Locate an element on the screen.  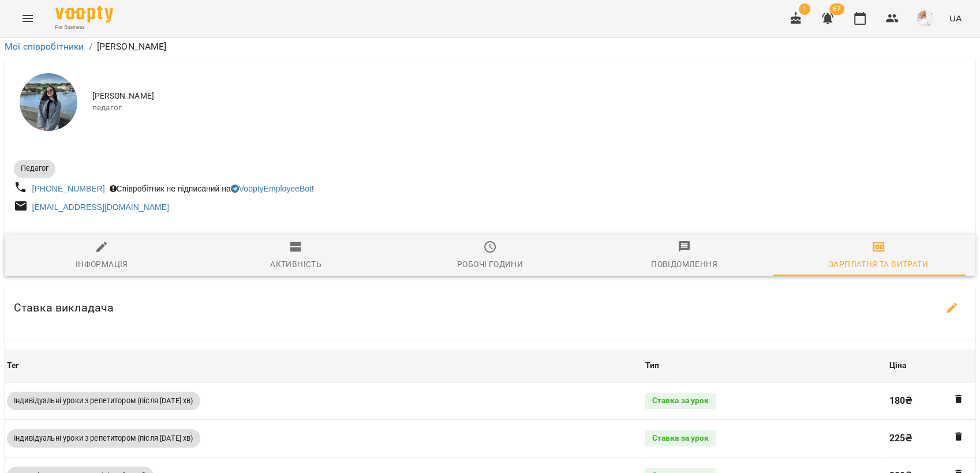
div: Співробітник не підписаний на ! is located at coordinates (212, 189).